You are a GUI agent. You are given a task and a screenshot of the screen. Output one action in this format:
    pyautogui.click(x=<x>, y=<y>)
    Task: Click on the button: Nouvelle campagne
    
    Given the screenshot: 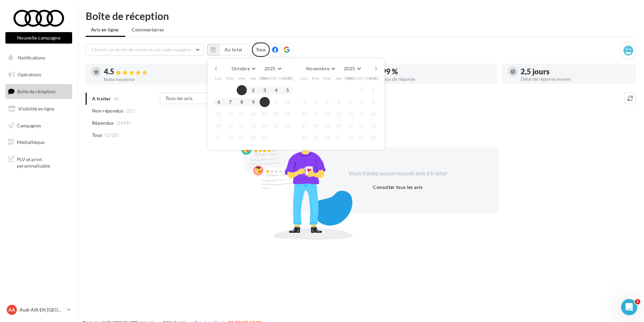 What is the action you would take?
    pyautogui.click(x=39, y=38)
    